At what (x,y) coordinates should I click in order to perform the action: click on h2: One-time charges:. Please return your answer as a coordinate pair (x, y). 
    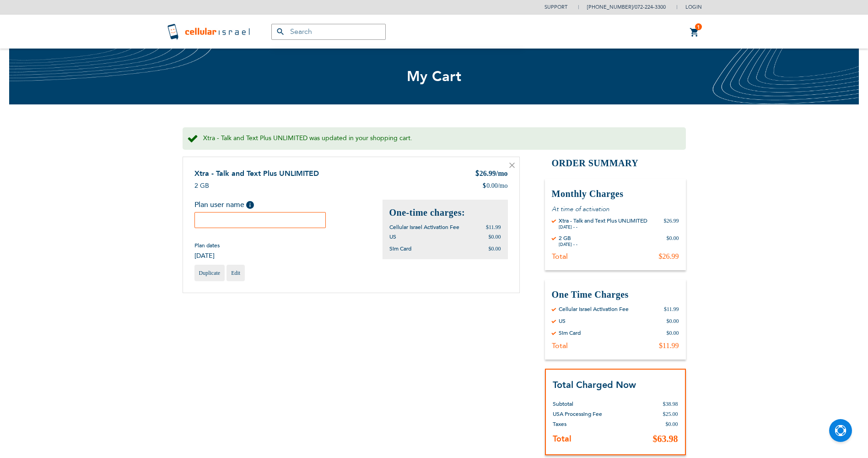
    Looking at the image, I should click on (445, 213).